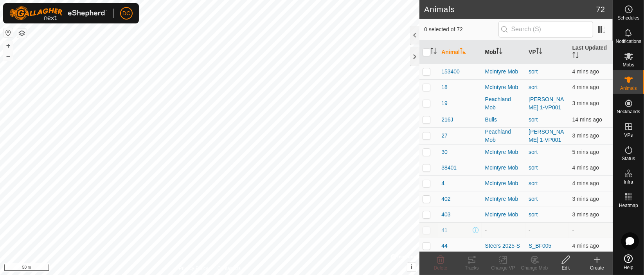 The height and width of the screenshot is (275, 644). I want to click on button: i, so click(411, 268).